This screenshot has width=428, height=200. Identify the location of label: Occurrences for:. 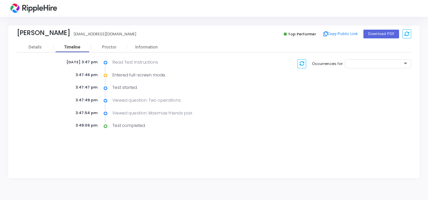
(327, 64).